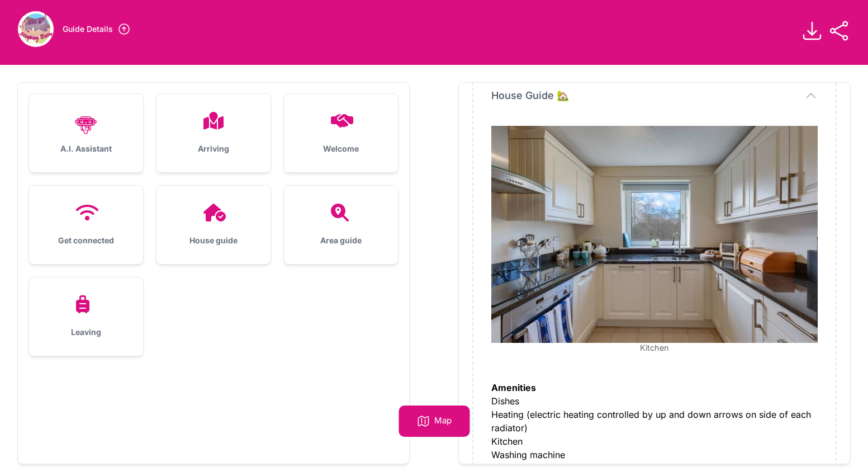 The width and height of the screenshot is (868, 476). Describe the element at coordinates (655, 455) in the screenshot. I see `div: Washing machine` at that location.